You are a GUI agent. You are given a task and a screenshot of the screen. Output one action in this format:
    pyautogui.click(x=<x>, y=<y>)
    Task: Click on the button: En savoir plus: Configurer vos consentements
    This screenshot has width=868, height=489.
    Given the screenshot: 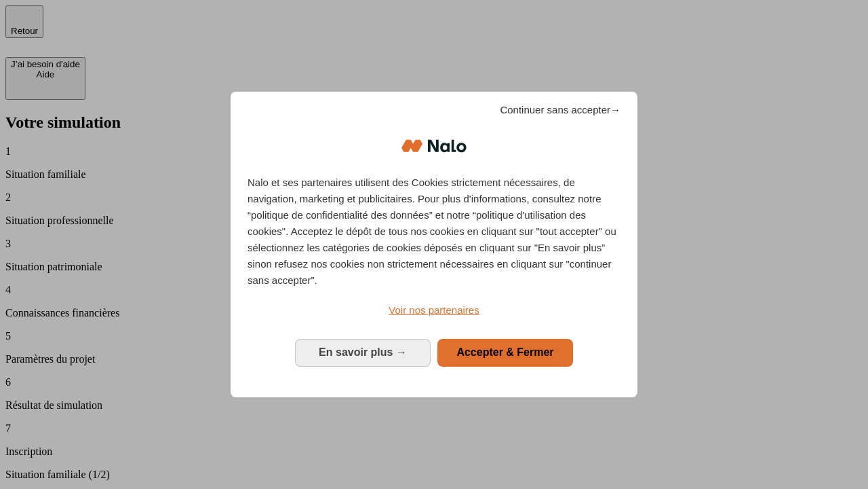 What is the action you would take?
    pyautogui.click(x=363, y=352)
    